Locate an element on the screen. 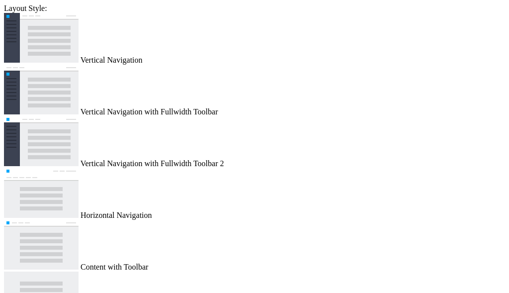 The width and height of the screenshot is (509, 293). span: Vertical Navigation with Fullwidth Toolbar is located at coordinates (149, 111).